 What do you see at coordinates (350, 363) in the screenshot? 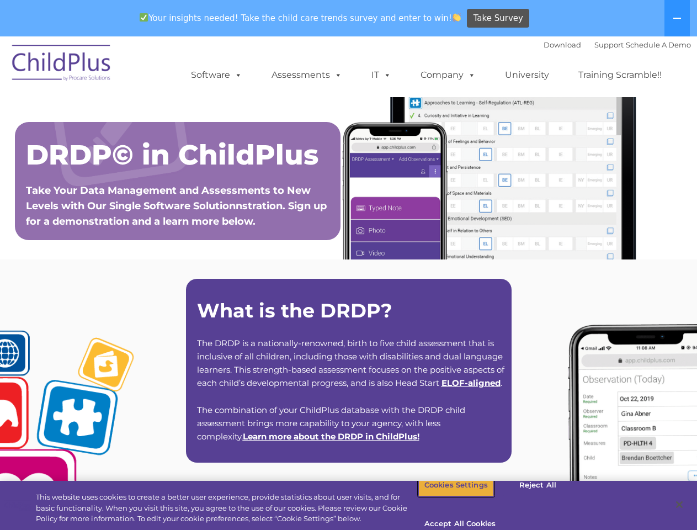
I see `span: The DRDP is a nationally-renowned, birth to five child assessment that is inclusive of all childr...` at bounding box center [350, 363].